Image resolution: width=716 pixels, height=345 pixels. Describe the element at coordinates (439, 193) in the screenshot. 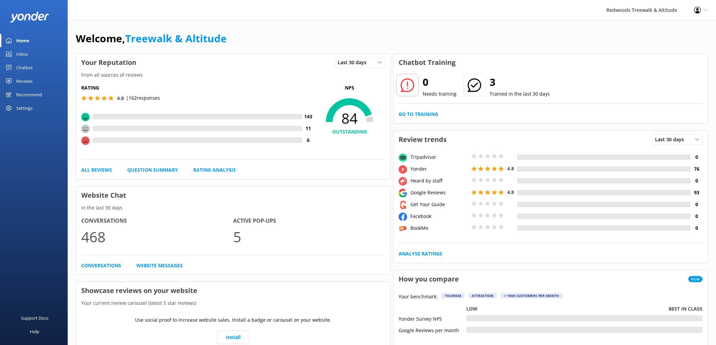

I see `div: Google Reviews` at that location.